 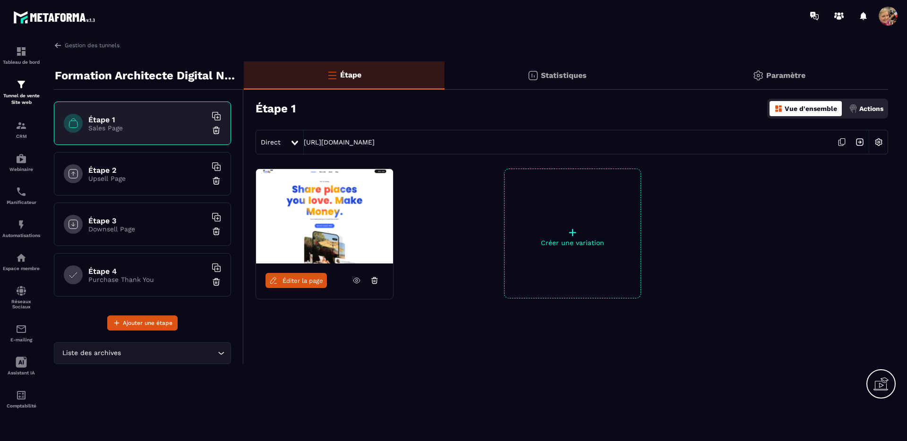 What do you see at coordinates (21, 304) in the screenshot?
I see `p: Réseaux Sociaux` at bounding box center [21, 304].